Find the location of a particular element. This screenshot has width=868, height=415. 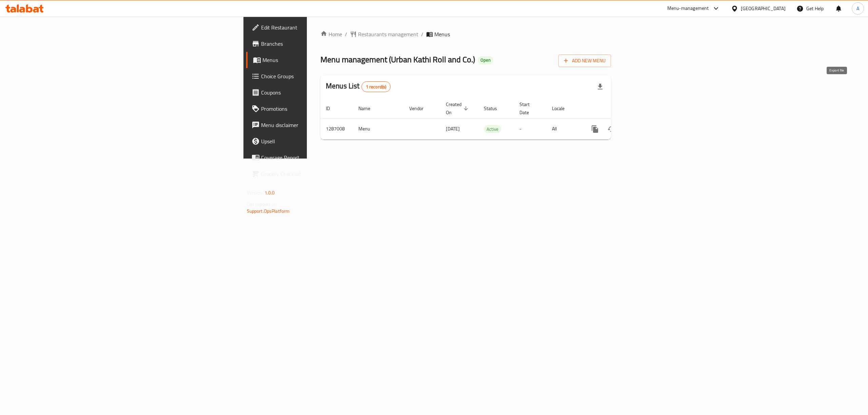

a: Menus is located at coordinates (317, 60).